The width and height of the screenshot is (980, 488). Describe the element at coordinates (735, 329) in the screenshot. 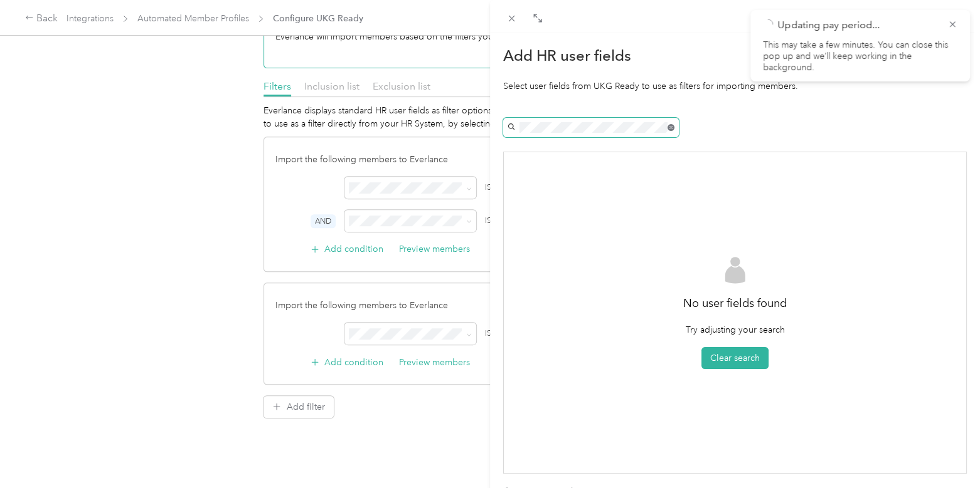

I see `p: Try adjusting your search` at that location.